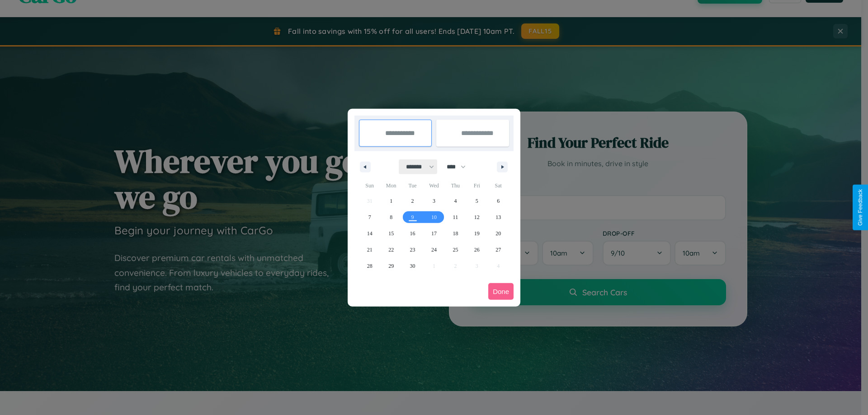 This screenshot has height=415, width=868. I want to click on span: 19, so click(477, 234).